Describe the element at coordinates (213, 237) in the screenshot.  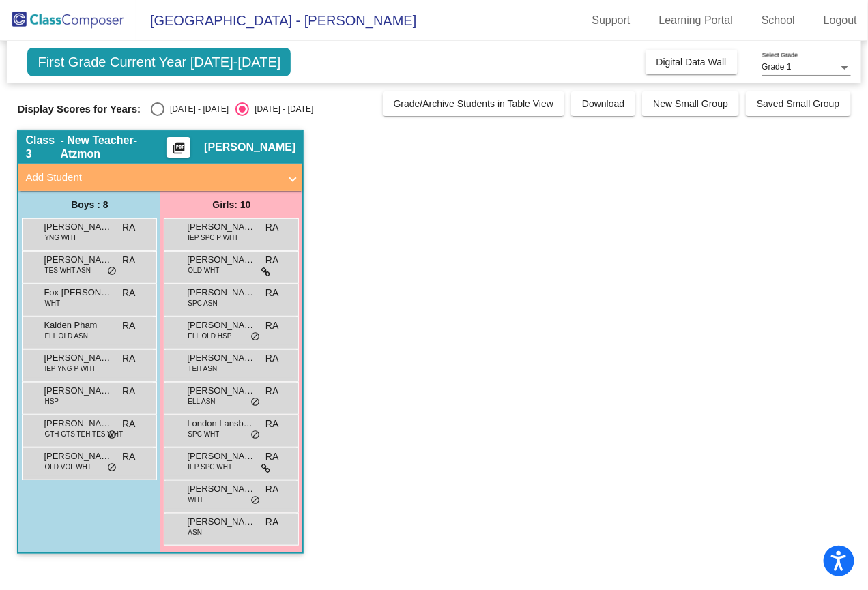
I see `span: IEP SPC P WHT` at that location.